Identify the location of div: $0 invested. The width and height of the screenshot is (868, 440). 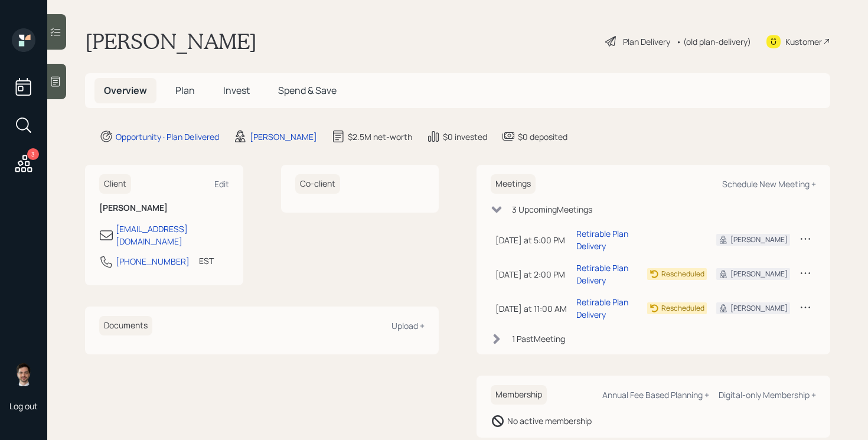
(465, 136).